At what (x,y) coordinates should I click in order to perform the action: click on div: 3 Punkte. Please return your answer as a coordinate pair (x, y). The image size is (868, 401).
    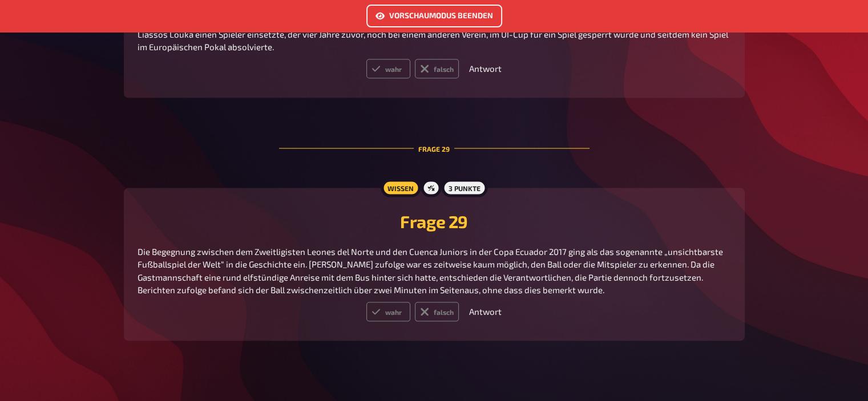
    Looking at the image, I should click on (464, 188).